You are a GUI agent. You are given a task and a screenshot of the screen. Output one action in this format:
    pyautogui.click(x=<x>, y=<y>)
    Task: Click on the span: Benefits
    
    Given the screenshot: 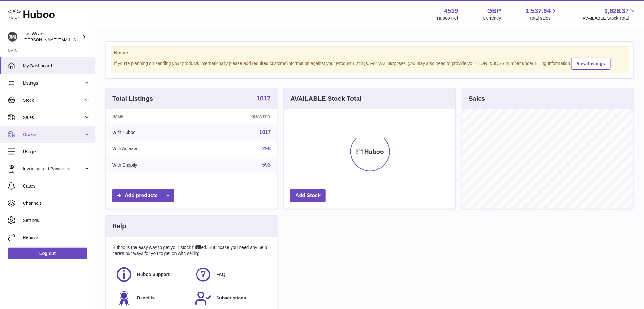 What is the action you would take?
    pyautogui.click(x=146, y=298)
    